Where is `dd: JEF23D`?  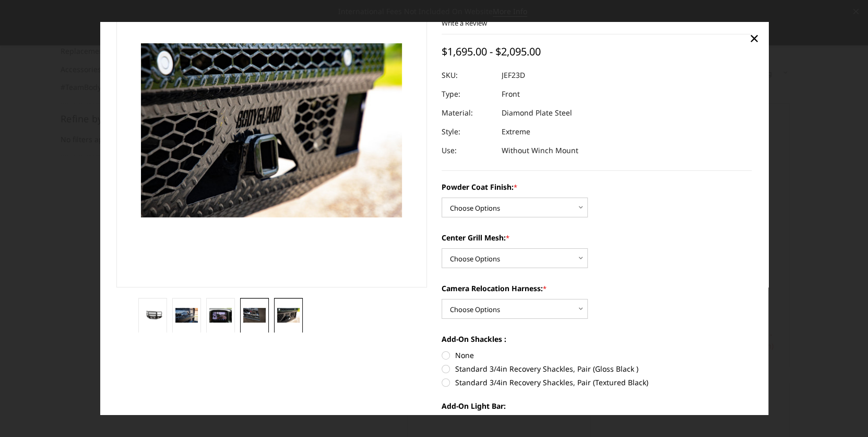 dd: JEF23D is located at coordinates (513, 75).